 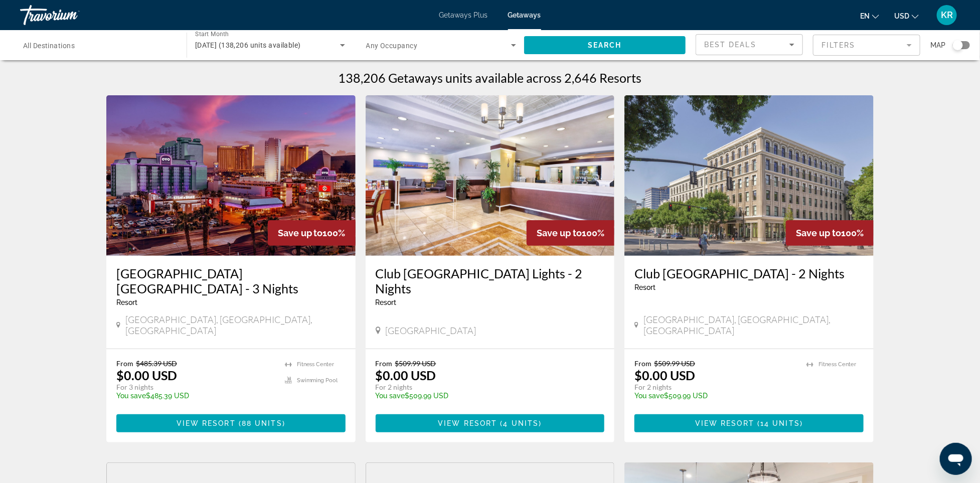 I want to click on a: View Resort(14 units), so click(x=749, y=423).